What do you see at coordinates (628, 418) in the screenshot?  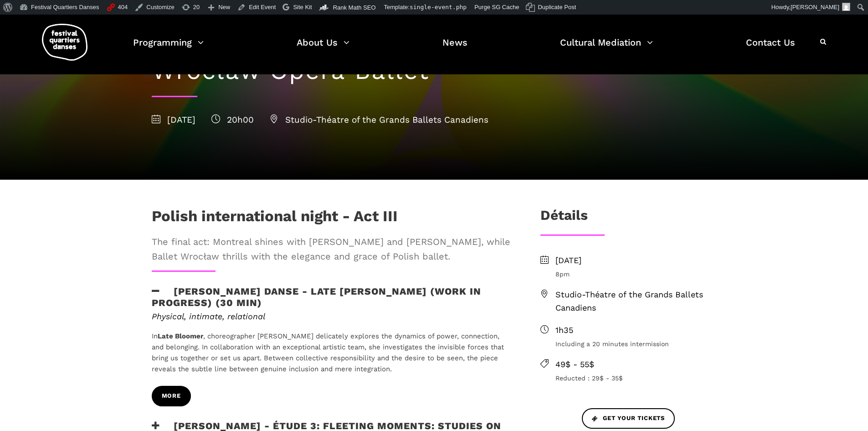 I see `a: Get your tickets` at bounding box center [628, 418].